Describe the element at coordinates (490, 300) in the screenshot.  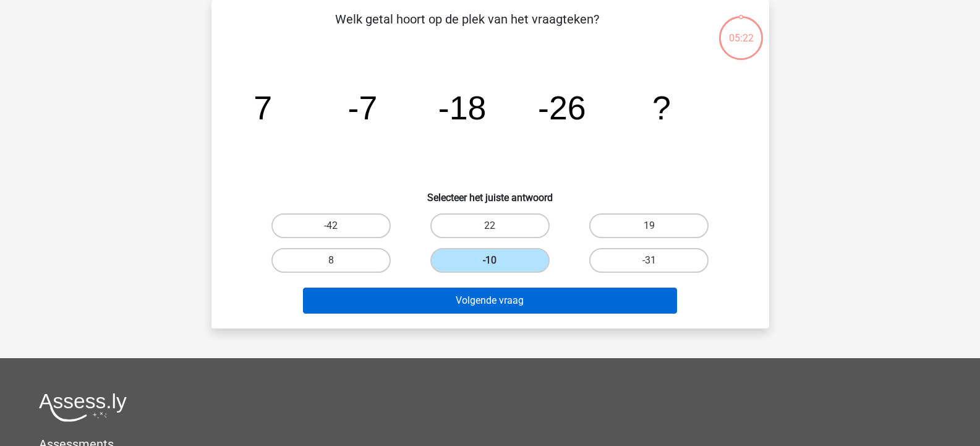
I see `button: Volgende vraag` at that location.